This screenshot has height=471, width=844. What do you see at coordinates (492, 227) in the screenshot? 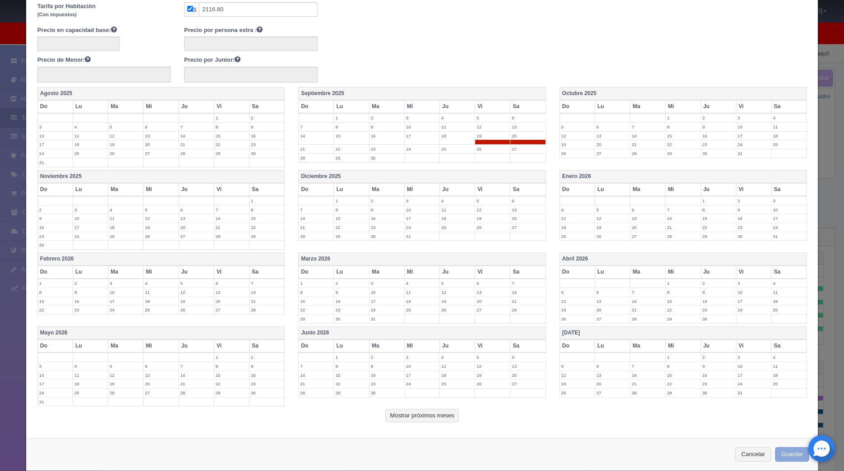
I see `label: 26` at bounding box center [492, 227].